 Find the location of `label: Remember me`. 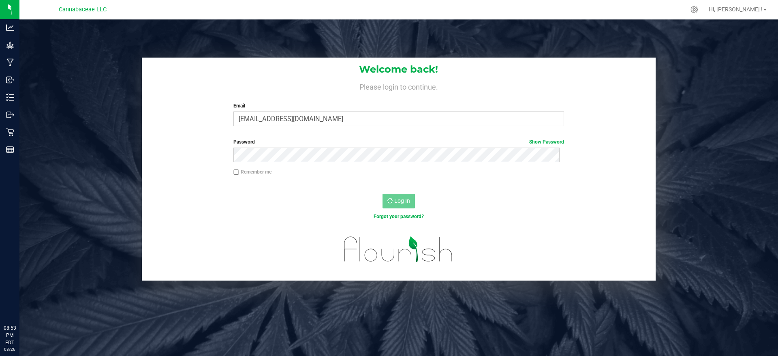

label: Remember me is located at coordinates (252, 172).